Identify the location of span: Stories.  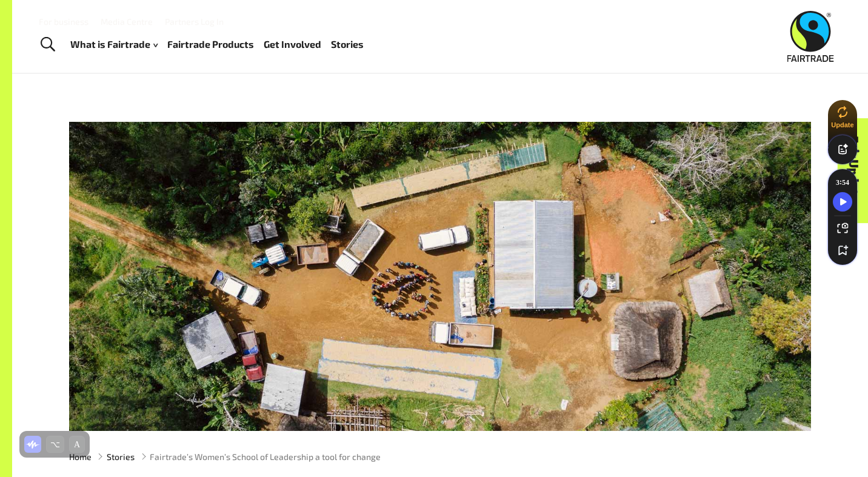
(121, 456).